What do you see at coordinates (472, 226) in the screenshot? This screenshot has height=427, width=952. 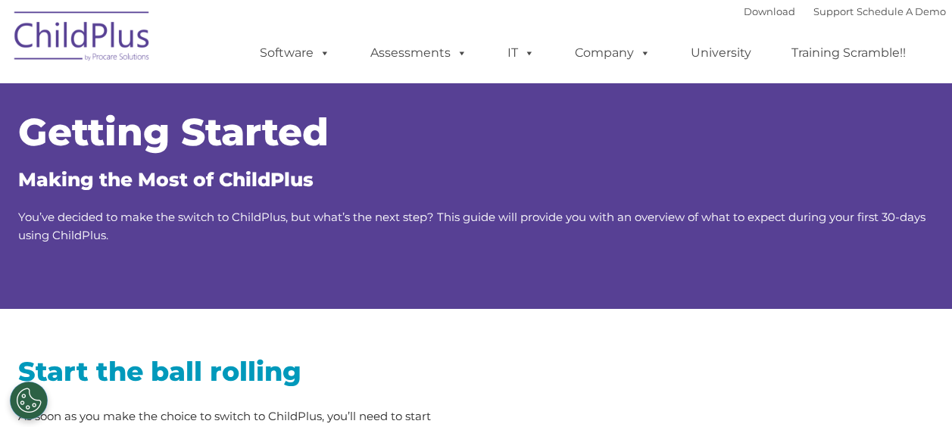 I see `span: You’ve decided to make the switch to ChildPlus, but what’s the next step? This guide will provide...` at bounding box center [472, 226].